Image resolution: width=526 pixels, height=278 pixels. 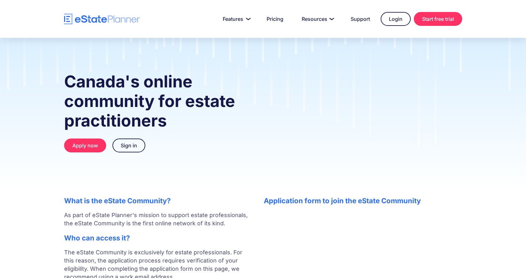 I want to click on a: Start free trial, so click(x=438, y=19).